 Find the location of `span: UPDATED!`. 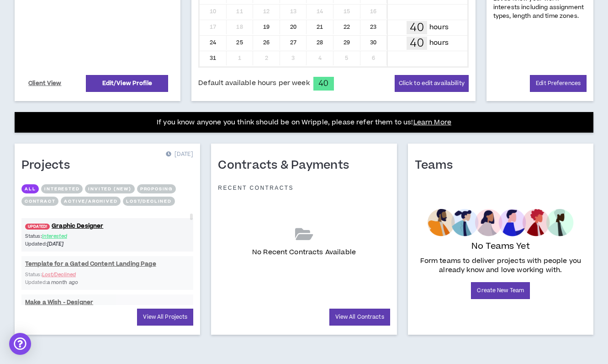

span: UPDATED! is located at coordinates (37, 226).